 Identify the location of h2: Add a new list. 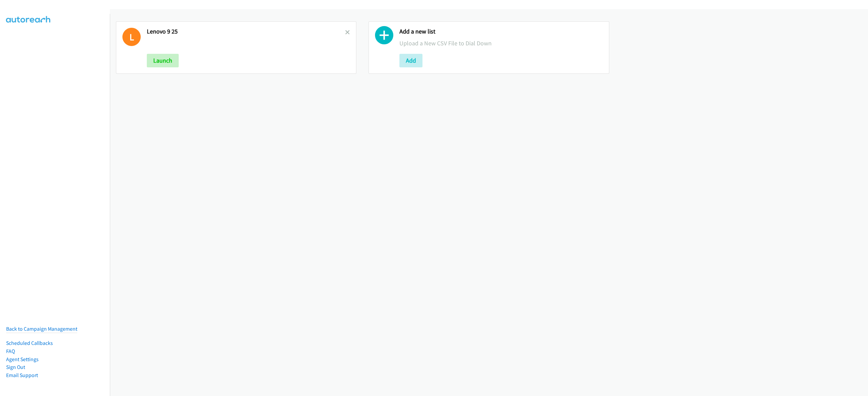
(501, 32).